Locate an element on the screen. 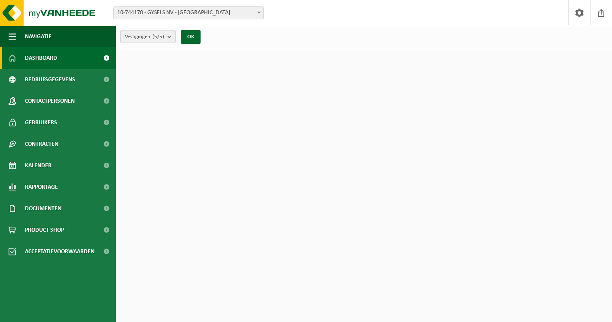 The image size is (612, 322). span: Vestigingen is located at coordinates (144, 37).